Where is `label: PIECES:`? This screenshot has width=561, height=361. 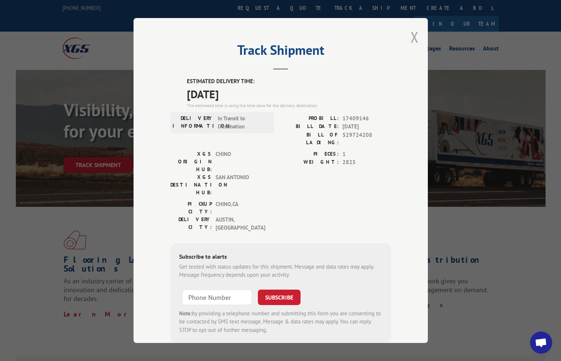
label: PIECES: is located at coordinates (310, 154).